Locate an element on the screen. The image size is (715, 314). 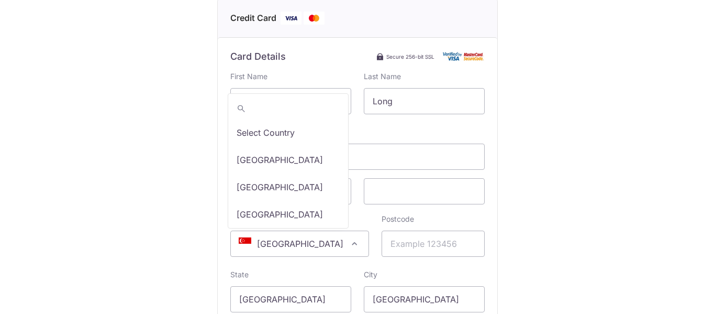
span: Singapore is located at coordinates (299, 243).